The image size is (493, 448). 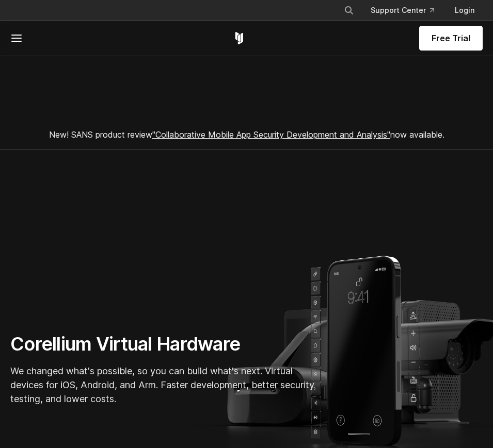 I want to click on span: New! SANS product review now available., so click(x=247, y=135).